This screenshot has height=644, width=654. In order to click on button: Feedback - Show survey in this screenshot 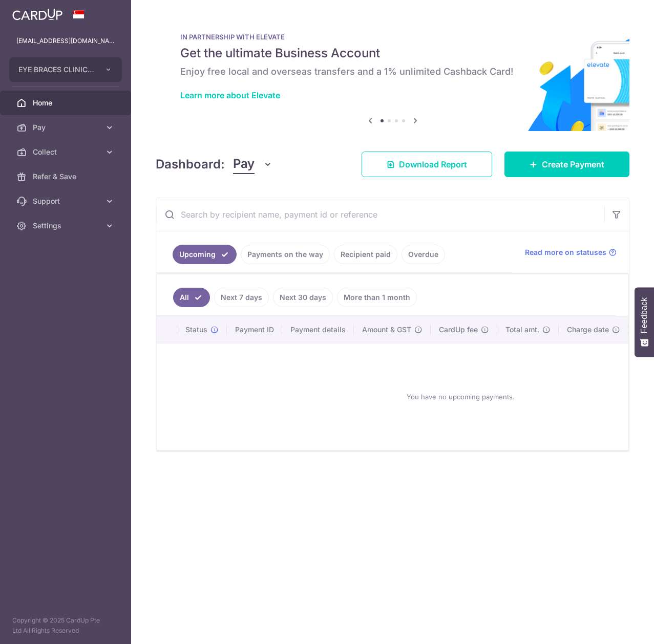, I will do `click(644, 322)`.